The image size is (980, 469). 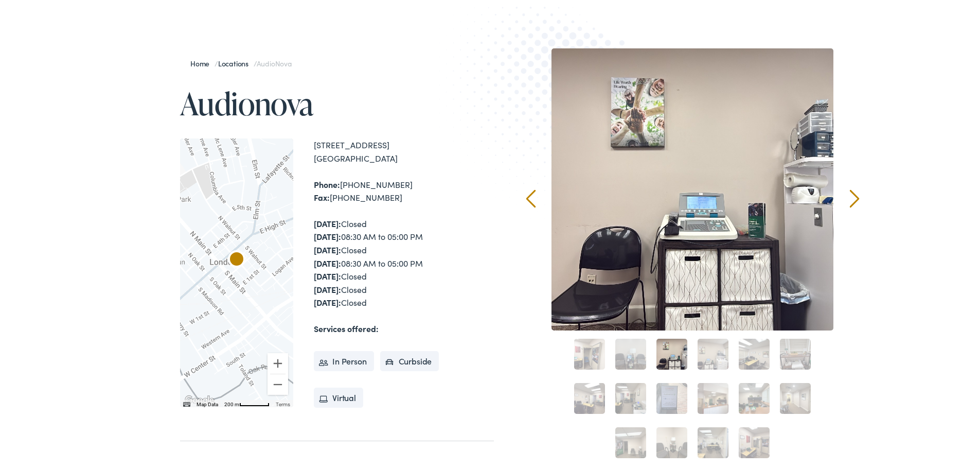 I want to click on img: Google, so click(x=199, y=398).